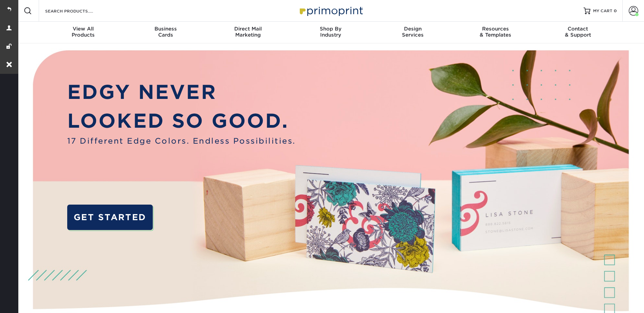  Describe the element at coordinates (83, 32) in the screenshot. I see `a: View AllProducts` at that location.